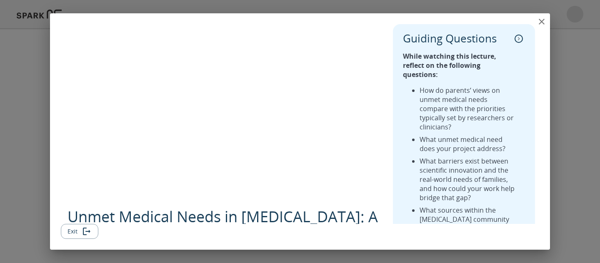  What do you see at coordinates (80, 232) in the screenshot?
I see `button: Exit` at bounding box center [80, 232].